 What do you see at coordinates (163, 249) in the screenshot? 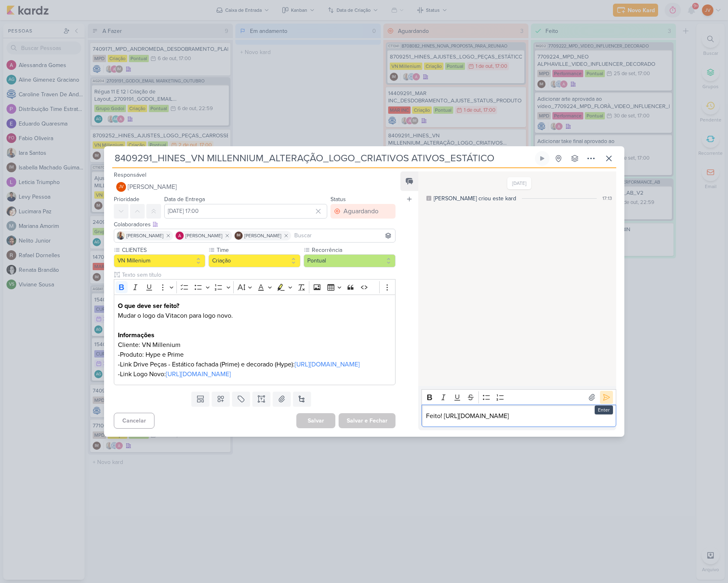
I see `label: CLIENTES` at bounding box center [163, 249].